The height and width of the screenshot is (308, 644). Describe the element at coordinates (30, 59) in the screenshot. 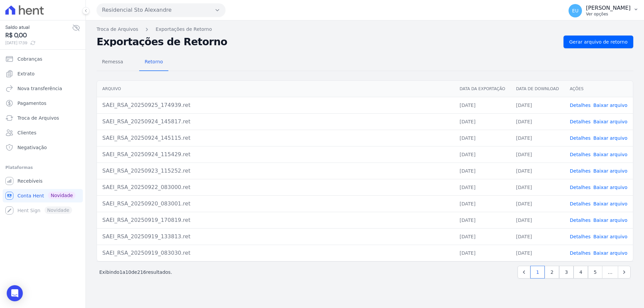

I see `span: Cobranças` at that location.